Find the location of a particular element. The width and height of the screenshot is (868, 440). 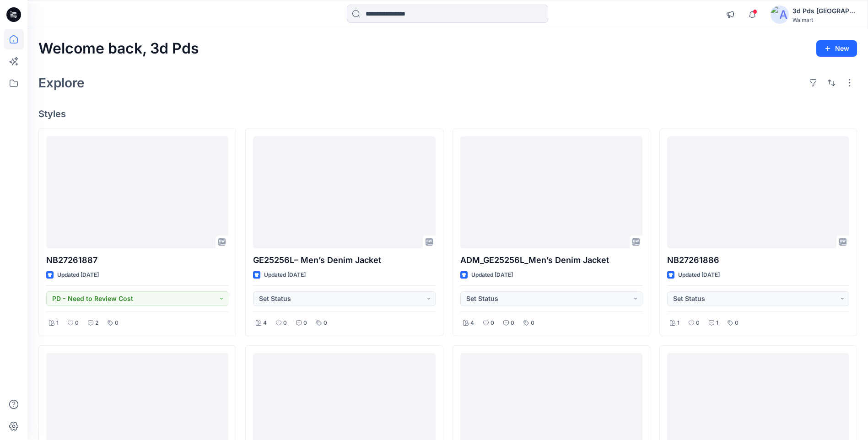

p: ADM_GE25256L_Men’s Denim Jacket is located at coordinates (551, 260).